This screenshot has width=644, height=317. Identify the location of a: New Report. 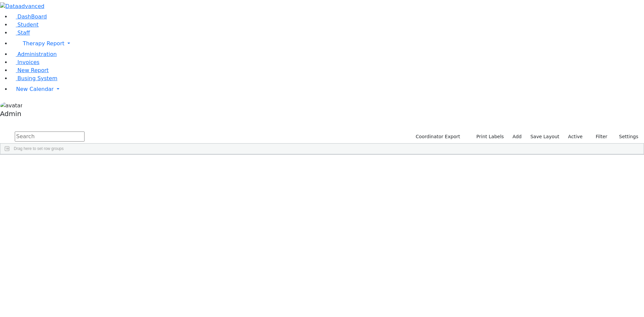
(30, 70).